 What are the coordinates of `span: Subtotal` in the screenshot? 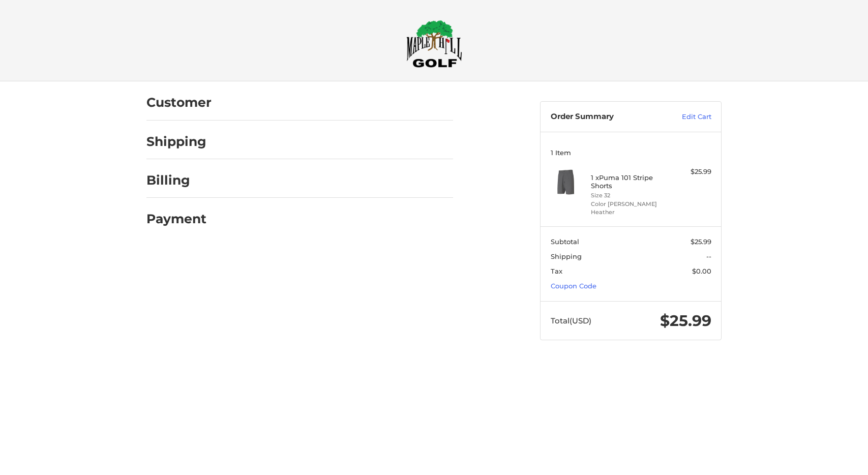 It's located at (564, 241).